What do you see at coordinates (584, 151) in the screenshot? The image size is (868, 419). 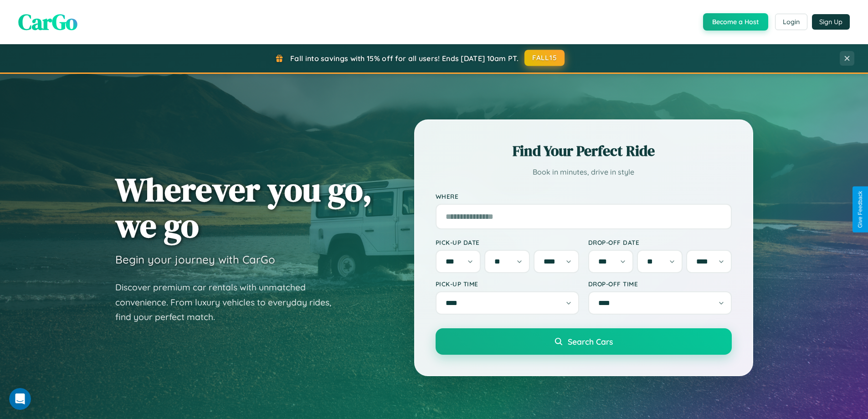 I see `h2: Find Your Perfect Ride` at bounding box center [584, 151].